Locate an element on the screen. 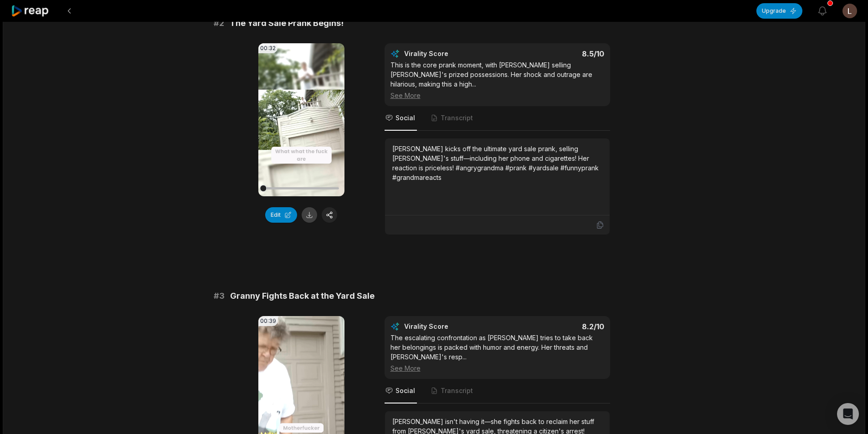 Image resolution: width=868 pixels, height=434 pixels. video: Your browser does not support mp4 format. is located at coordinates (301, 120).